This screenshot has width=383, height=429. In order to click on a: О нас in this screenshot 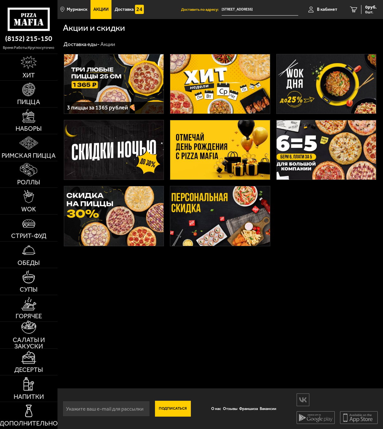, I will do `click(216, 409)`.